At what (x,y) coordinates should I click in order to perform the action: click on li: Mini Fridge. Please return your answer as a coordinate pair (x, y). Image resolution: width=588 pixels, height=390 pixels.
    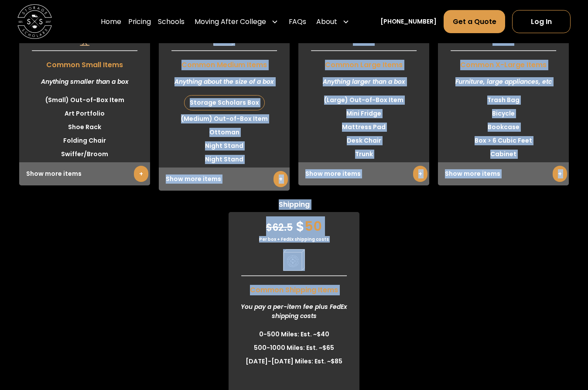
    Looking at the image, I should click on (364, 113).